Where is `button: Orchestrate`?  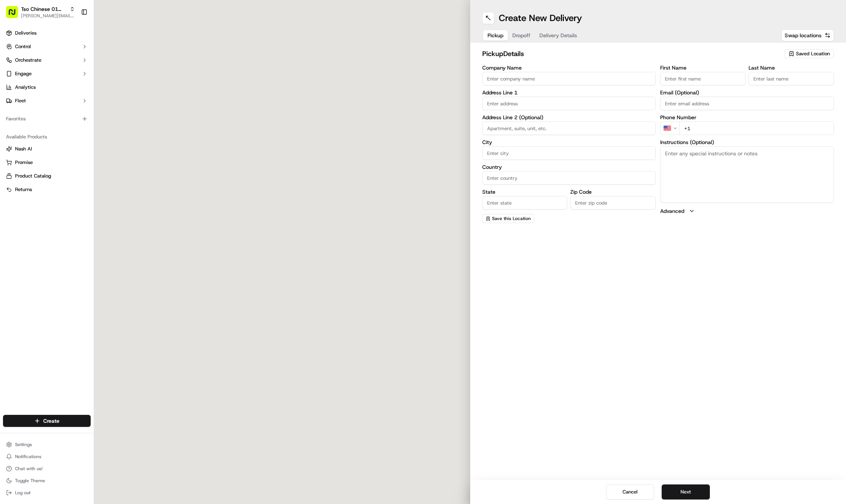
button: Orchestrate is located at coordinates (47, 60).